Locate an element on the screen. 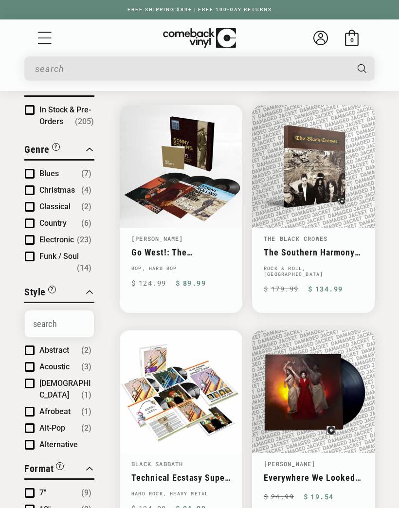 The image size is (399, 508). span: Format is located at coordinates (39, 468).